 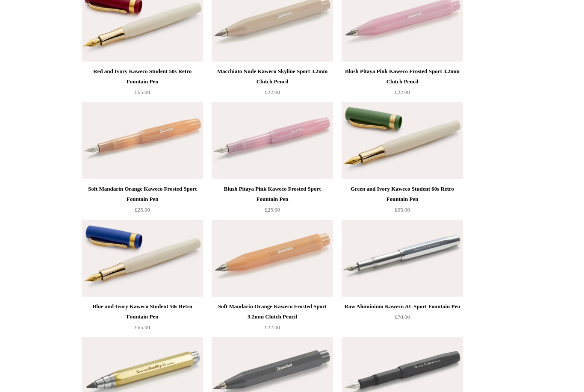 What do you see at coordinates (143, 141) in the screenshot?
I see `a: Soft Mandarin Orange Kaweco Frosted Sport Fountain Pen Soft Mandarin Orange Kaweco Frosted Sport ...` at bounding box center [143, 141].